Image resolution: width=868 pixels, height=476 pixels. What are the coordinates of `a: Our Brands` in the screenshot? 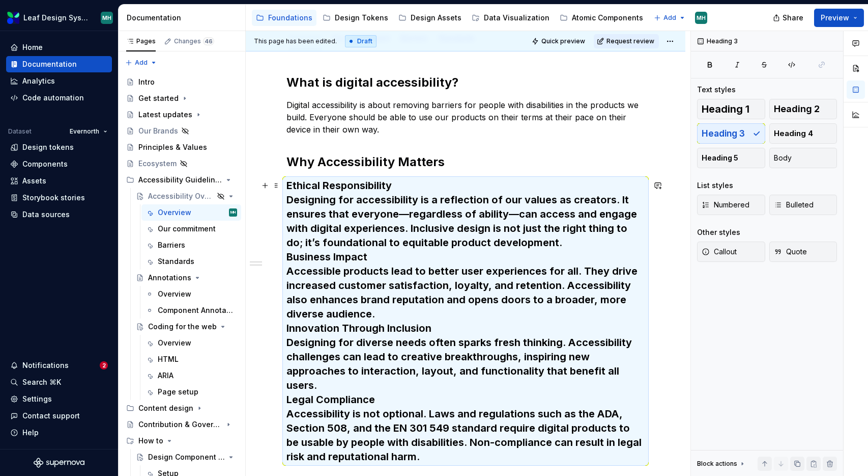 It's located at (182, 131).